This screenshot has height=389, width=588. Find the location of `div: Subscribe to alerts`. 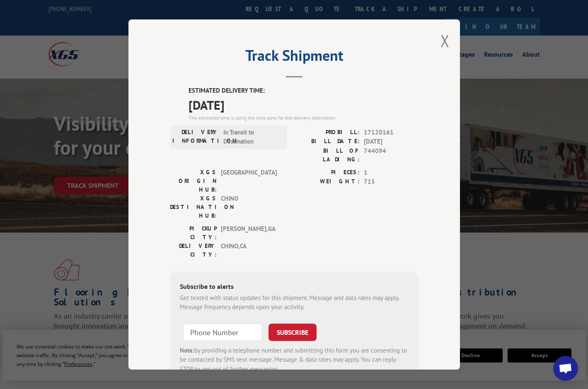

div: Subscribe to alerts is located at coordinates (294, 287).